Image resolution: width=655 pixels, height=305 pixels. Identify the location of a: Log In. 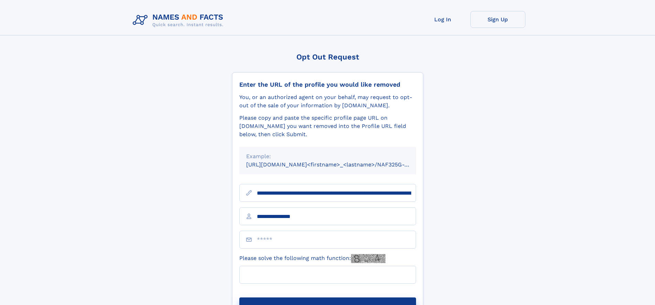
(443, 19).